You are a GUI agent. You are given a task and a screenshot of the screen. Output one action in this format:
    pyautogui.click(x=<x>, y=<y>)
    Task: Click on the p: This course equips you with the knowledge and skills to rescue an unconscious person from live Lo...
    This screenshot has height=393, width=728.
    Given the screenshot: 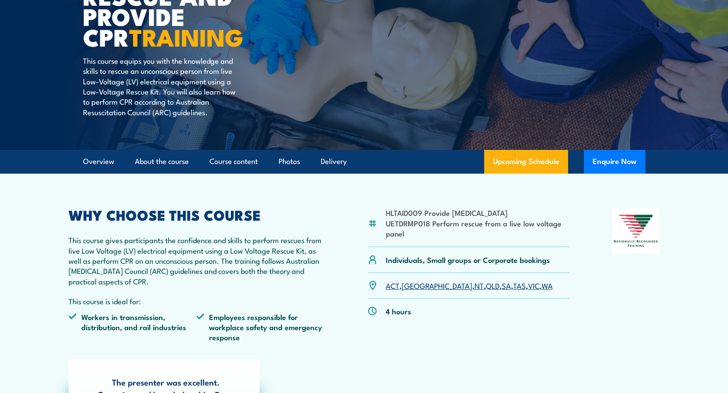 What is the action you would take?
    pyautogui.click(x=163, y=86)
    